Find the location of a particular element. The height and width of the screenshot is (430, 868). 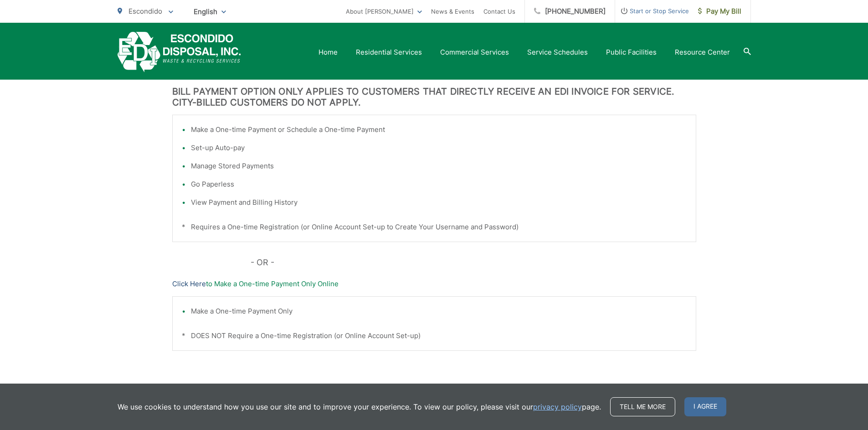

p: We use cookies to understand how you use our site and to improve your experience. To view our pol... is located at coordinates (359, 407).